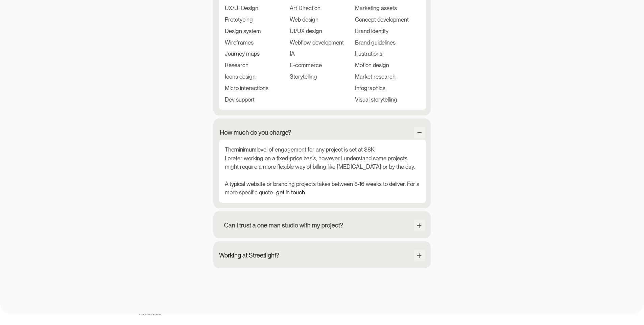  I want to click on div: Concept development, so click(382, 19).